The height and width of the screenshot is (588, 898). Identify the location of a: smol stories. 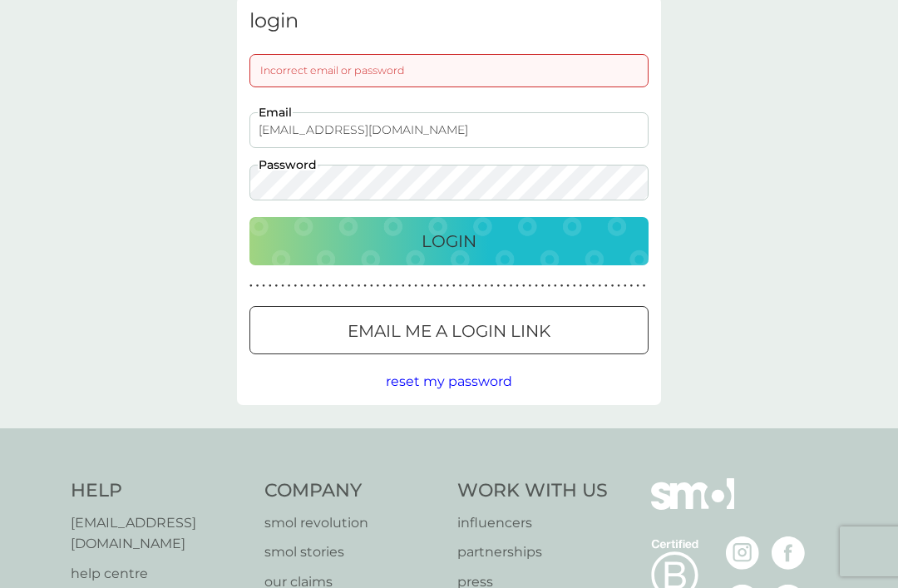
(353, 552).